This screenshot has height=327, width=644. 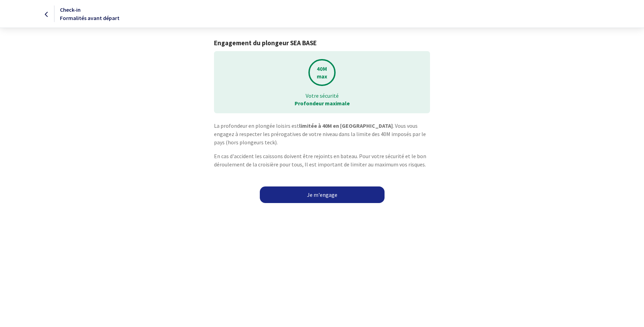 I want to click on span: Check-in Formalités avant départ, so click(x=89, y=14).